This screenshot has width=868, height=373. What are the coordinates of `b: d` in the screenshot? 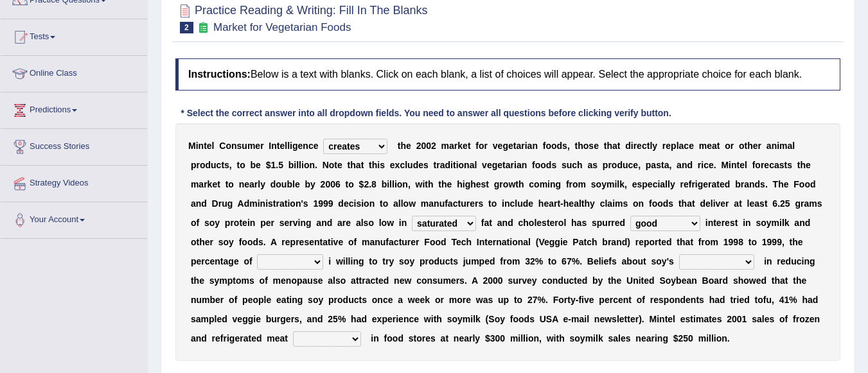 It's located at (207, 165).